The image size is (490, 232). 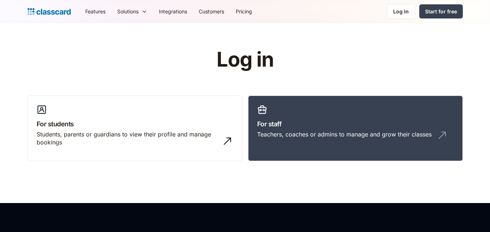 I want to click on a: For studentsStudents, parents or guardians to view their profile and manage bookings, so click(x=135, y=129).